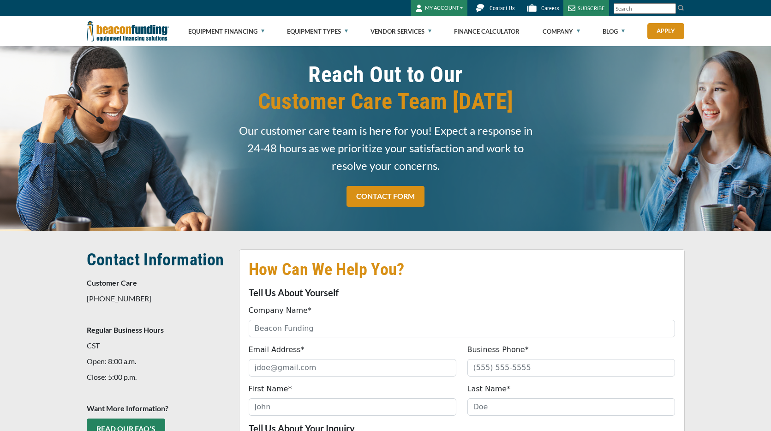 The height and width of the screenshot is (431, 771). Describe the element at coordinates (571, 407) in the screenshot. I see `input: Doe` at that location.